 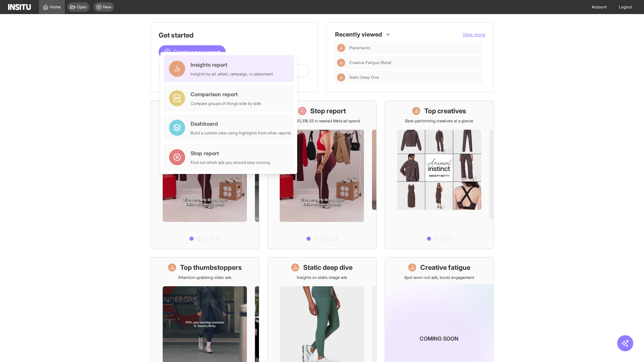 I want to click on h1: Top creatives, so click(x=445, y=111).